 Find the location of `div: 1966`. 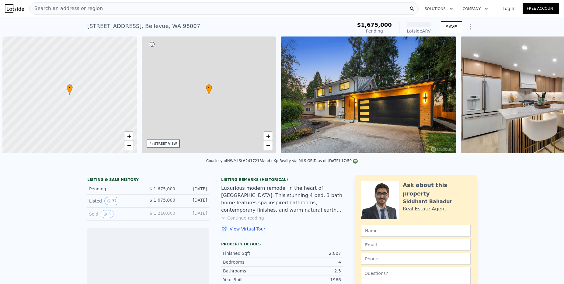

div: 1966 is located at coordinates (311, 280).